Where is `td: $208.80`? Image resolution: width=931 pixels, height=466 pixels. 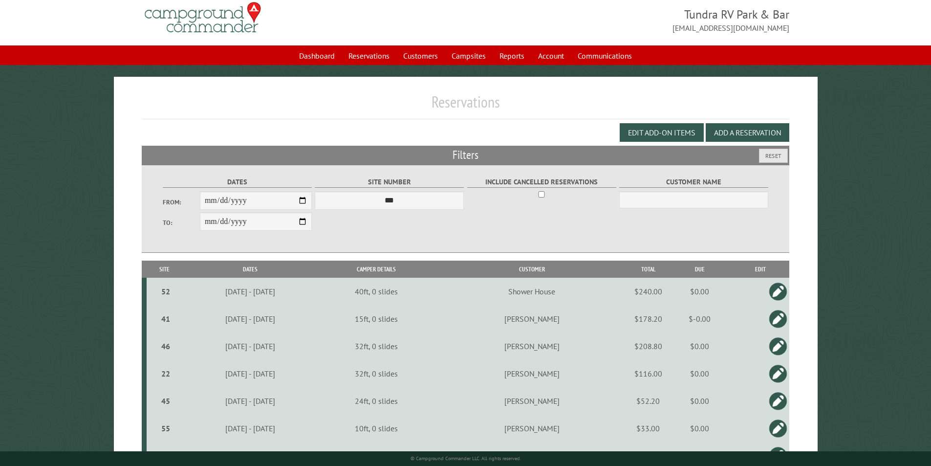
td: $208.80 is located at coordinates (648, 346).